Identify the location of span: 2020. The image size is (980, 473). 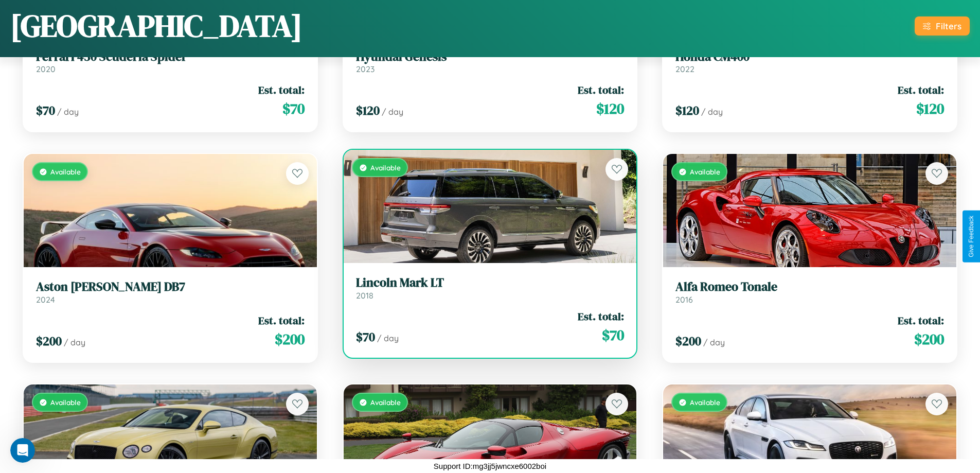
(46, 69).